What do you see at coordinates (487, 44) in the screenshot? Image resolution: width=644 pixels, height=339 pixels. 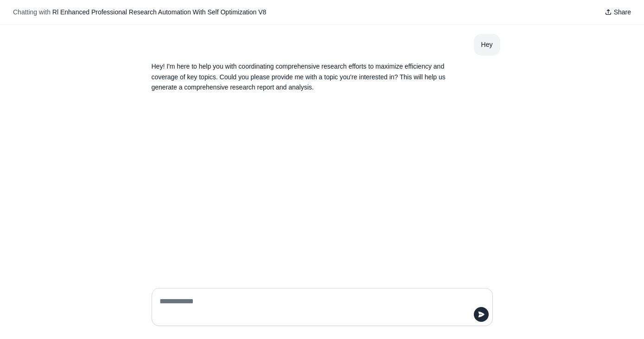 I see `section: User message` at bounding box center [487, 44].